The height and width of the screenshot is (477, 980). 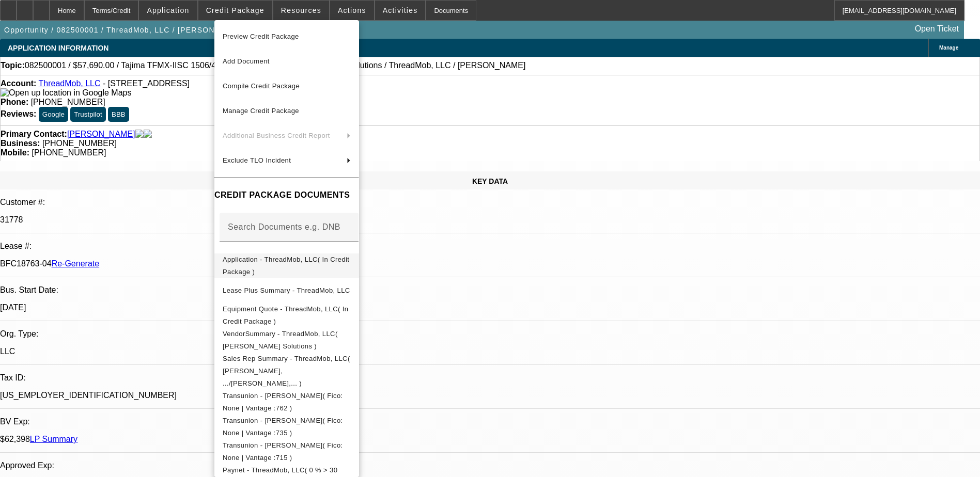 What do you see at coordinates (261, 36) in the screenshot?
I see `span: Preview Credit Package` at bounding box center [261, 36].